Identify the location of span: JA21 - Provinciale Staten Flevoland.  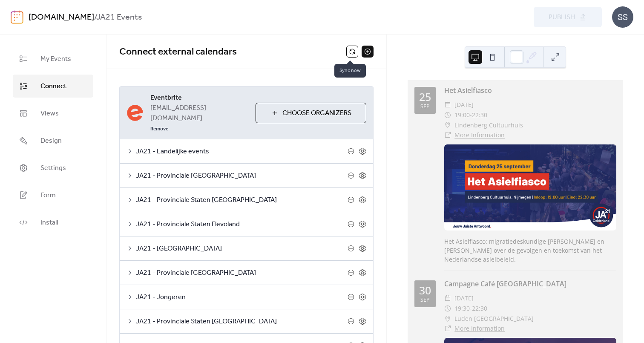
(242, 225).